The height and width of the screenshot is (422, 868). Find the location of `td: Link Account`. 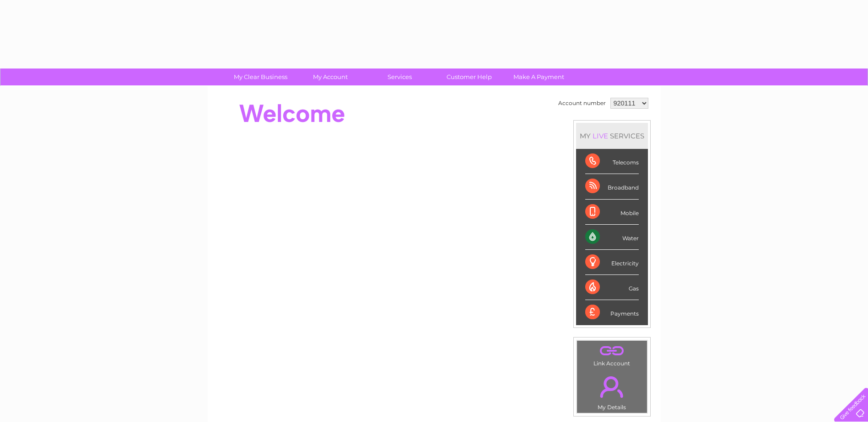

td: Link Account is located at coordinates (612, 354).